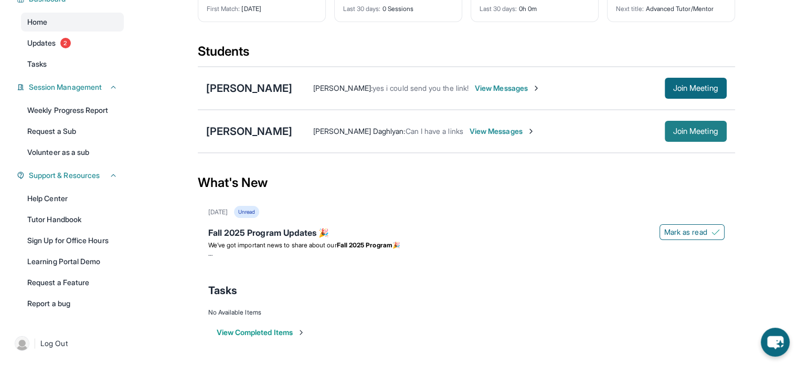 The width and height of the screenshot is (798, 365). I want to click on span: Next title :, so click(630, 8).